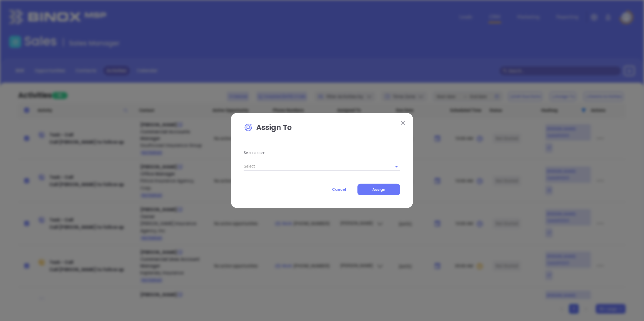  Describe the element at coordinates (379, 189) in the screenshot. I see `span: Assign` at that location.